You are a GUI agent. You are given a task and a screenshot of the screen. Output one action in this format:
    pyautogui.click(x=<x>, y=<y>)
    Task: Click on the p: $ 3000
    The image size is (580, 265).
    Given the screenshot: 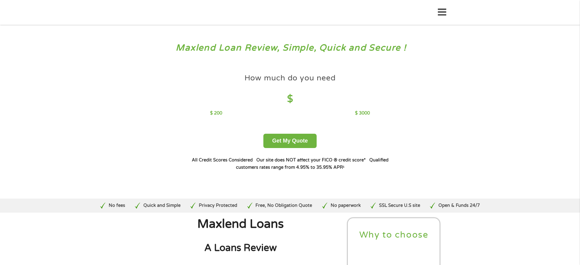 What is the action you would take?
    pyautogui.click(x=363, y=113)
    